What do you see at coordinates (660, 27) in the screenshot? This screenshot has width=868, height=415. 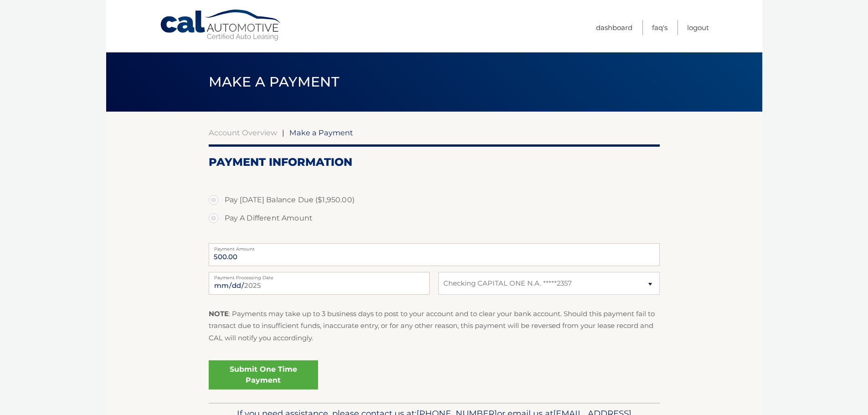 I see `a: FAQ's` at bounding box center [660, 27].